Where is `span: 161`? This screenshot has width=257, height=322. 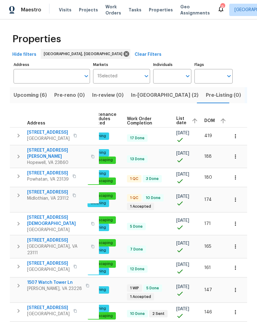 span: 161 is located at coordinates (207, 268).